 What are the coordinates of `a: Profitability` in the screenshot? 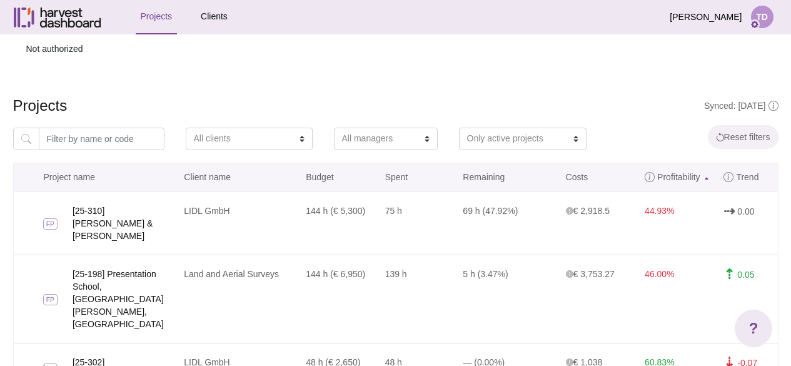 It's located at (676, 177).